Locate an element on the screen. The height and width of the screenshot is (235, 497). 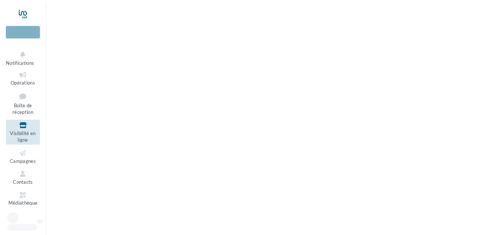
a: Campagnes is located at coordinates (23, 156).